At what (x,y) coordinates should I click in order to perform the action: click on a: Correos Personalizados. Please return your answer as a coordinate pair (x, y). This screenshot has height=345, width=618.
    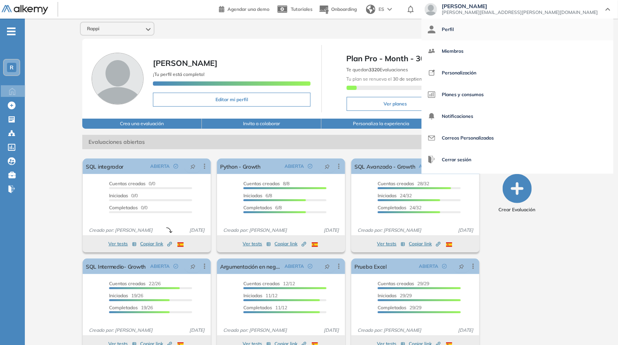
    Looking at the image, I should click on (517, 138).